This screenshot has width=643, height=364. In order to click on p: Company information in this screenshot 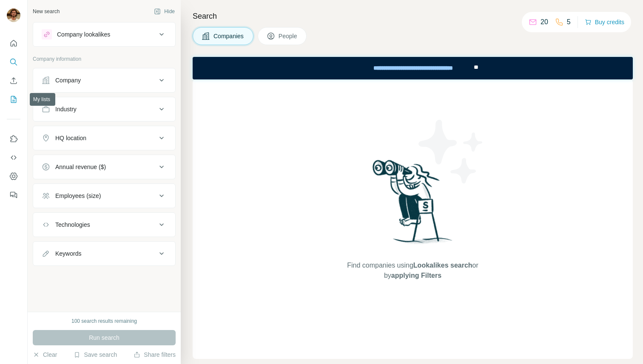, I will do `click(104, 59)`.